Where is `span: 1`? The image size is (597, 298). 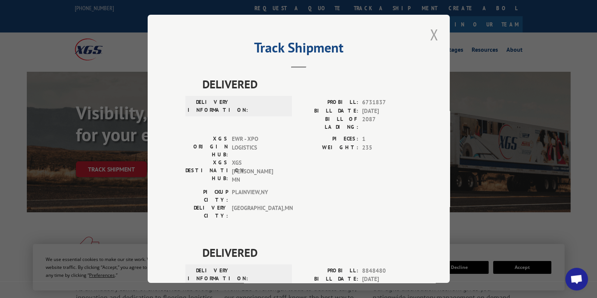 span: 1 is located at coordinates (387, 139).